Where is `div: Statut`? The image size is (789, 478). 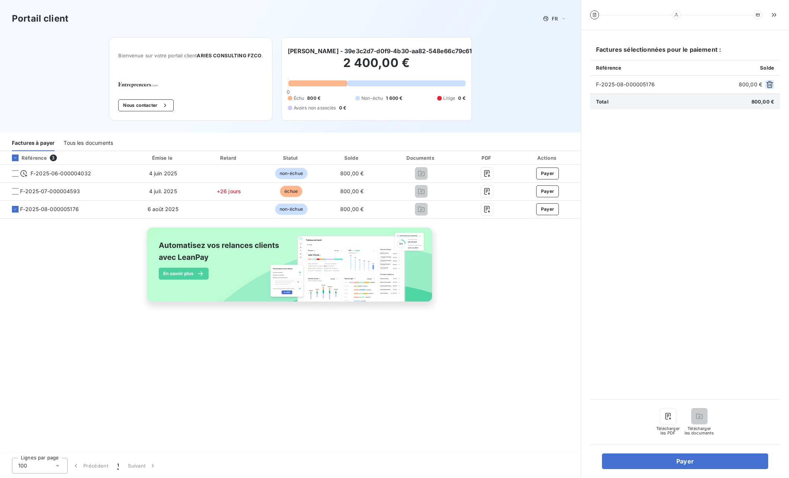 div: Statut is located at coordinates (291, 158).